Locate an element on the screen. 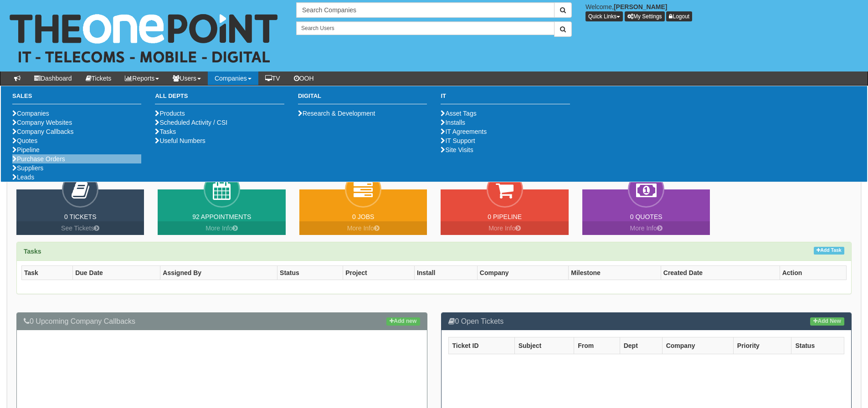 The height and width of the screenshot is (408, 868). a: OOH is located at coordinates (304, 79).